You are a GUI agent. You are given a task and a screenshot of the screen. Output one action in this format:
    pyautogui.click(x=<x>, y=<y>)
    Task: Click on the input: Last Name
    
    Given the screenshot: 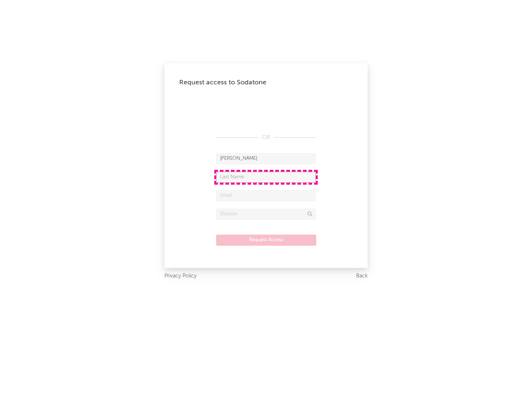 What is the action you would take?
    pyautogui.click(x=266, y=177)
    